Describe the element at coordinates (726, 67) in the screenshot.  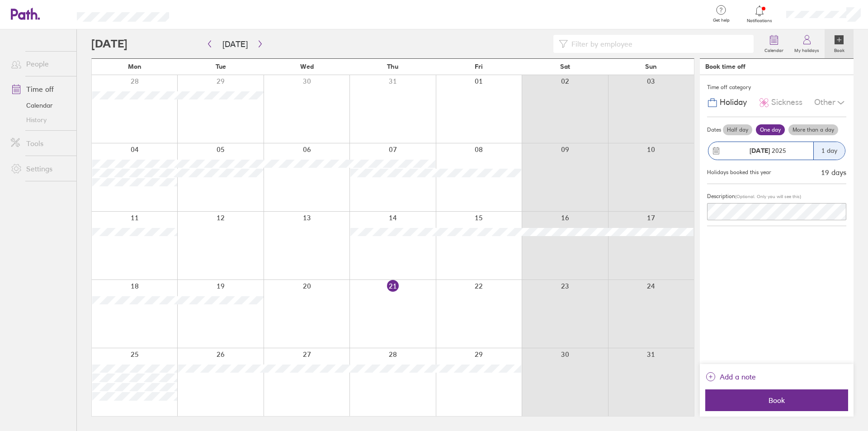
I see `div: Book time off` at that location.